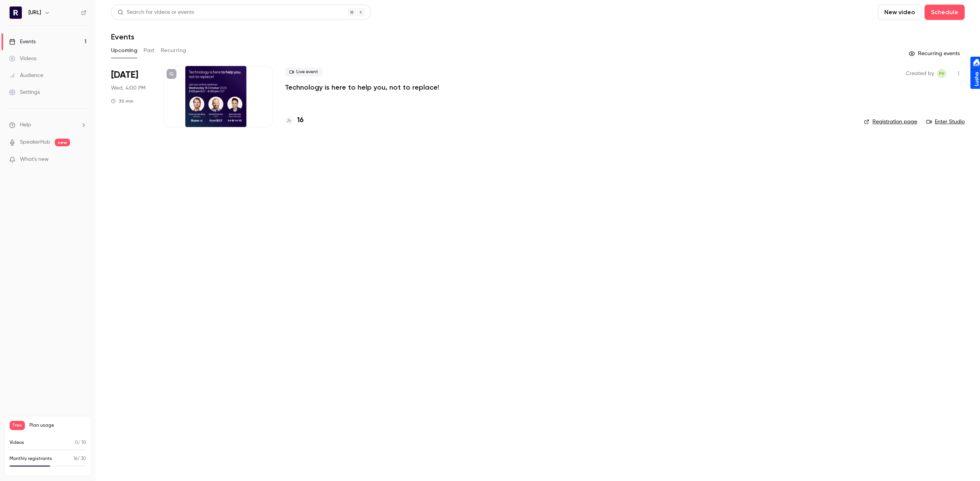 The height and width of the screenshot is (481, 980). Describe the element at coordinates (23, 58) in the screenshot. I see `div: Videos` at that location.